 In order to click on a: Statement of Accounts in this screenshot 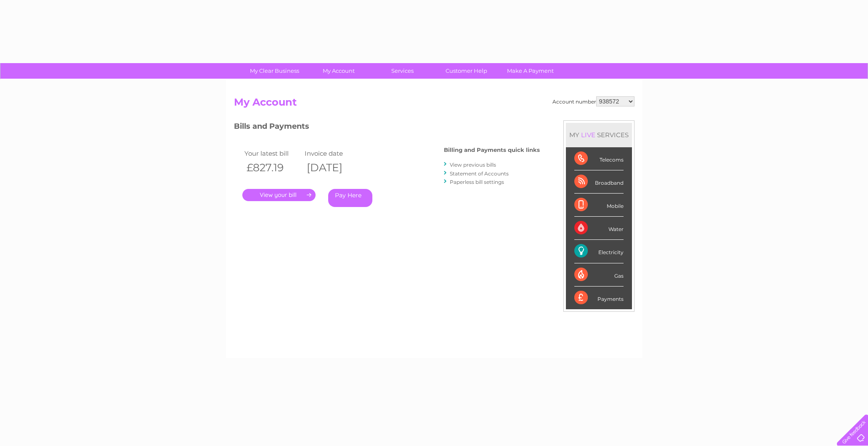, I will do `click(479, 173)`.